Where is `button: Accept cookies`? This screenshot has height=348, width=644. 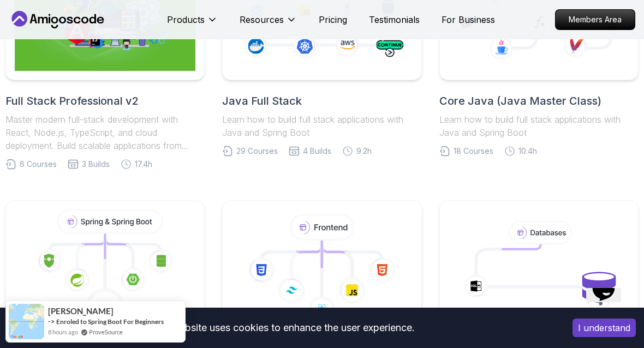
button: Accept cookies is located at coordinates (604, 328).